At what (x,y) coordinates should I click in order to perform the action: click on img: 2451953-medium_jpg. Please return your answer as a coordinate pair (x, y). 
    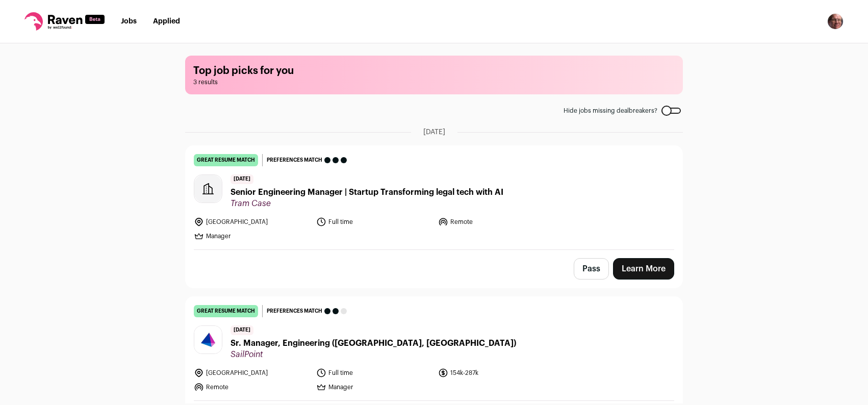
    Looking at the image, I should click on (836, 22).